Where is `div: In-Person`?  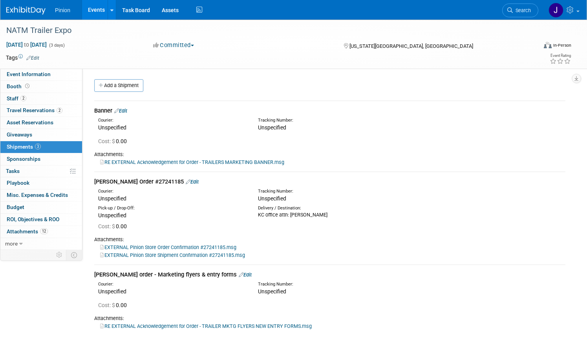 div: In-Person is located at coordinates (562, 45).